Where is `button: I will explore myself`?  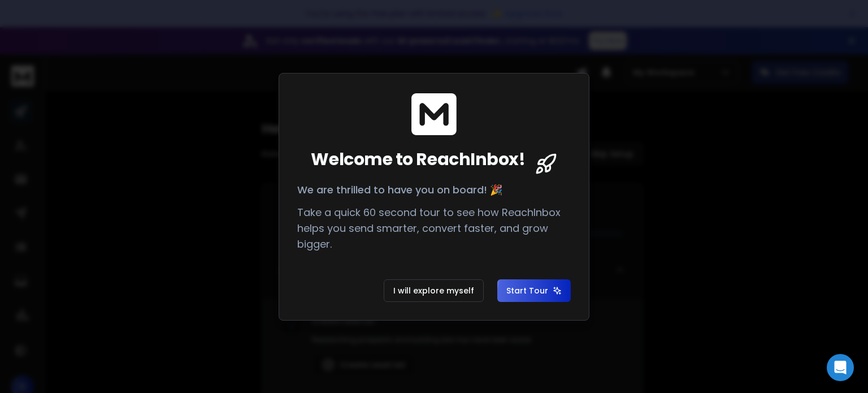
button: I will explore myself is located at coordinates (434, 291).